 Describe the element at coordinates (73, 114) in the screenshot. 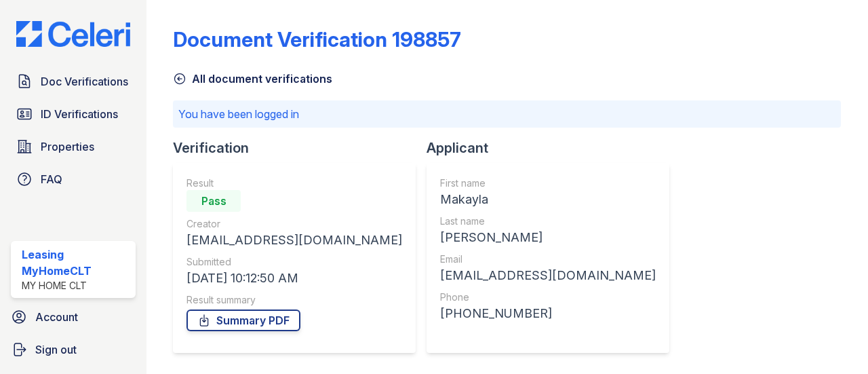

I see `a: ID Verifications` at that location.